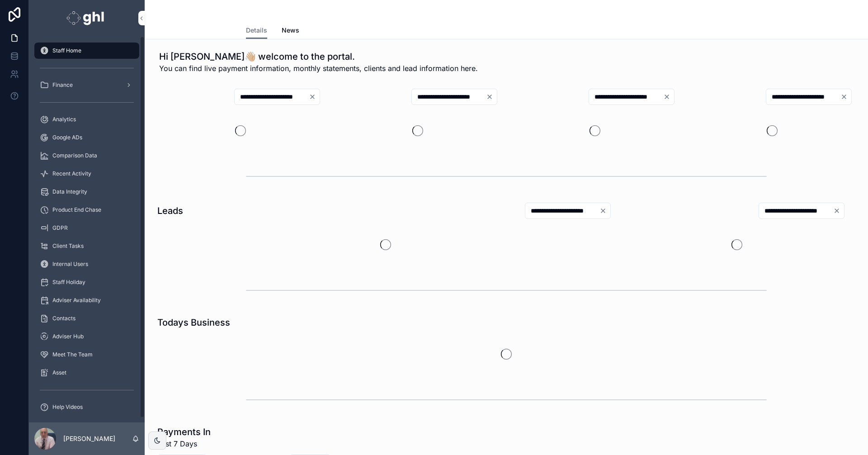  What do you see at coordinates (70, 264) in the screenshot?
I see `span: Internal Users` at bounding box center [70, 264].